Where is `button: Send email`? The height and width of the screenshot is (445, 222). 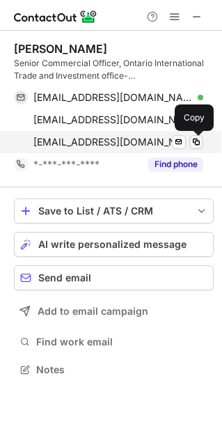 button: Send email is located at coordinates (113, 278).